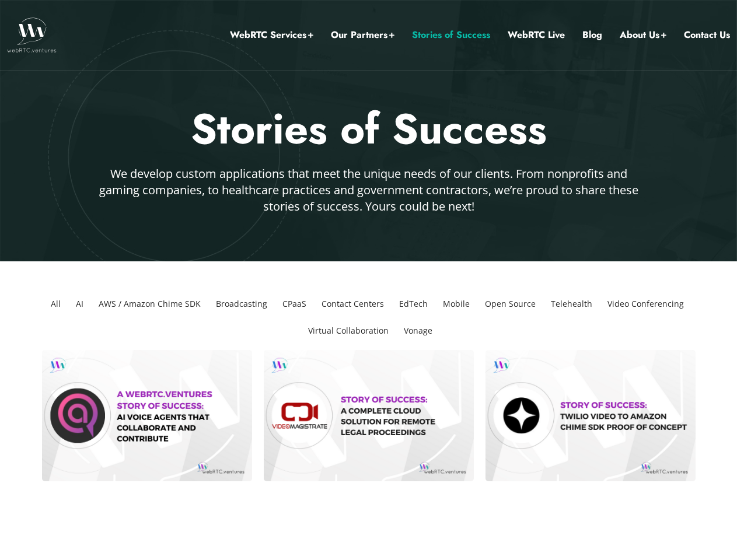 This screenshot has width=737, height=560. Describe the element at coordinates (80, 304) in the screenshot. I see `li: AI` at that location.